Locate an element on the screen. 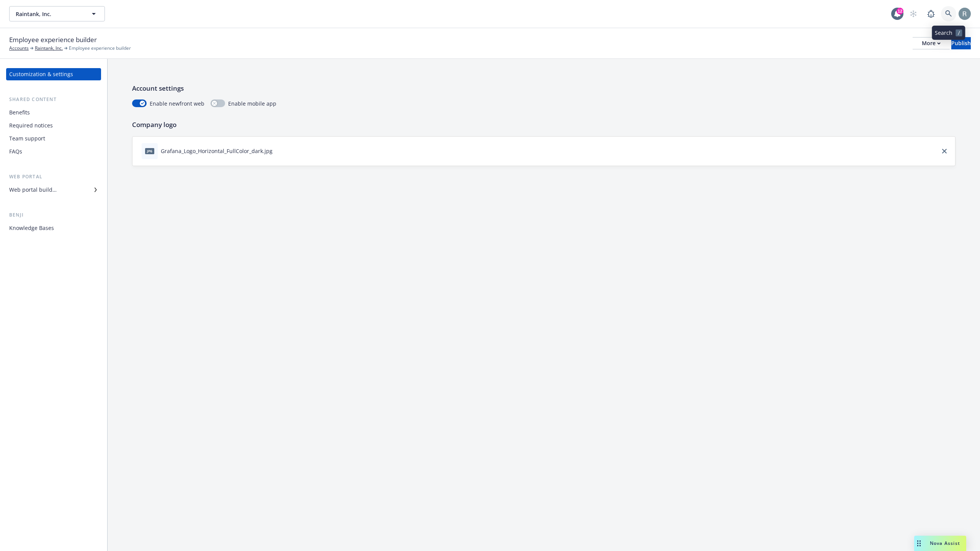 The image size is (980, 551). div: Benji is located at coordinates (54, 215).